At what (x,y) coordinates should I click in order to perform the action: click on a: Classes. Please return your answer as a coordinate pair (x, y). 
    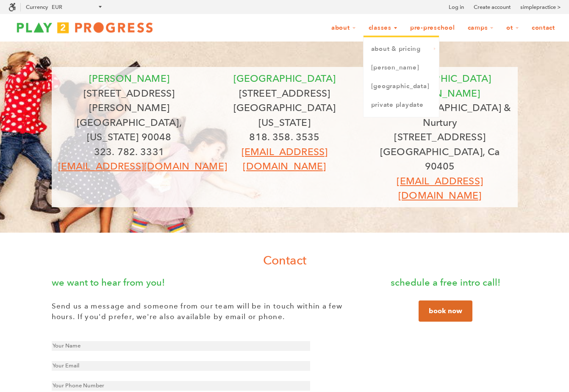
    Looking at the image, I should click on (383, 28).